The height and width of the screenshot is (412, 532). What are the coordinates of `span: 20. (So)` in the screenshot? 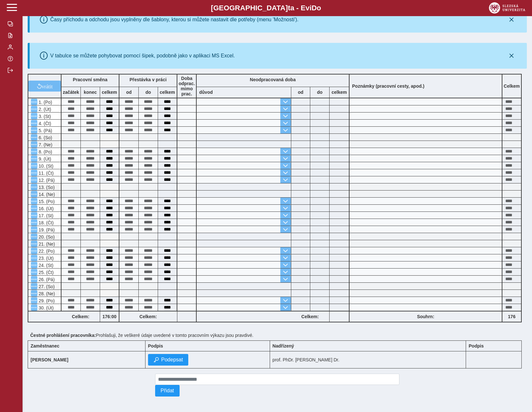 It's located at (46, 237).